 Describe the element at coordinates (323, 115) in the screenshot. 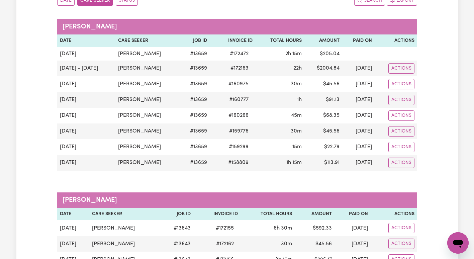

I see `td: $ 68.35` at that location.